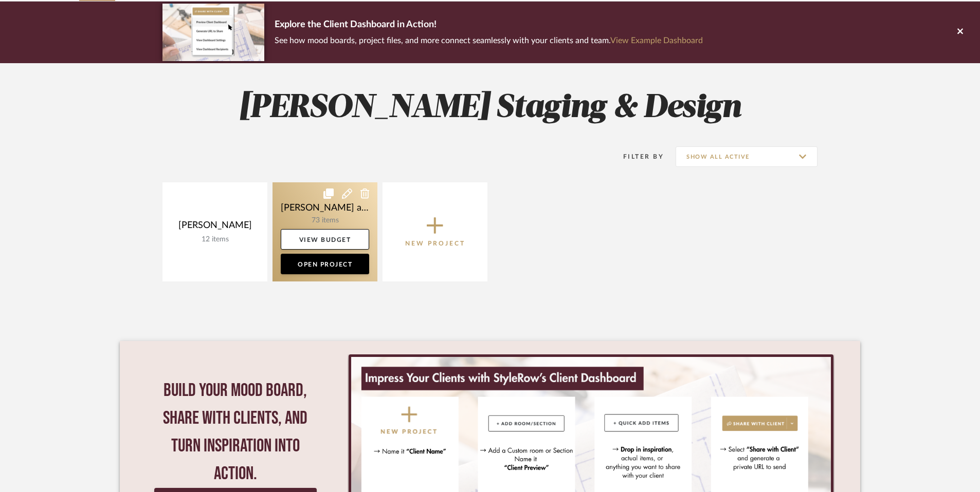 Image resolution: width=980 pixels, height=492 pixels. I want to click on p: See how mood boards, project files, and more connect seamlessly with your clients and team., so click(488, 41).